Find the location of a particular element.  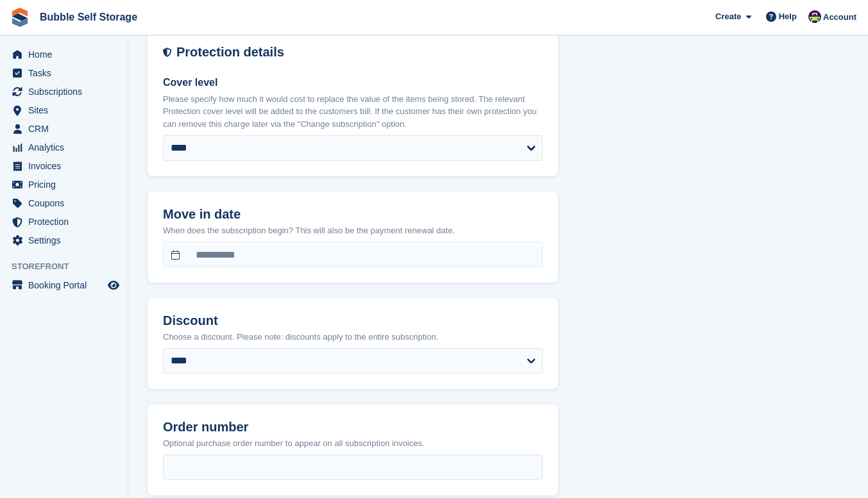

h2: Order number is located at coordinates (353, 427).